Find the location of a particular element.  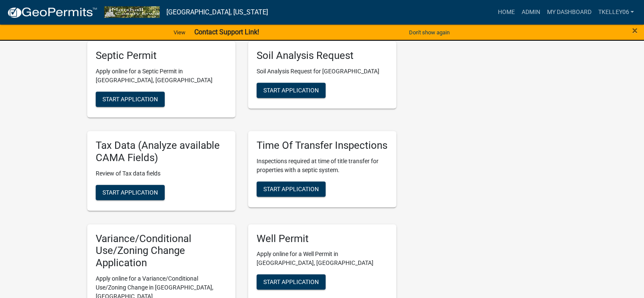

h5: Soil Analysis Request is located at coordinates (322, 55).